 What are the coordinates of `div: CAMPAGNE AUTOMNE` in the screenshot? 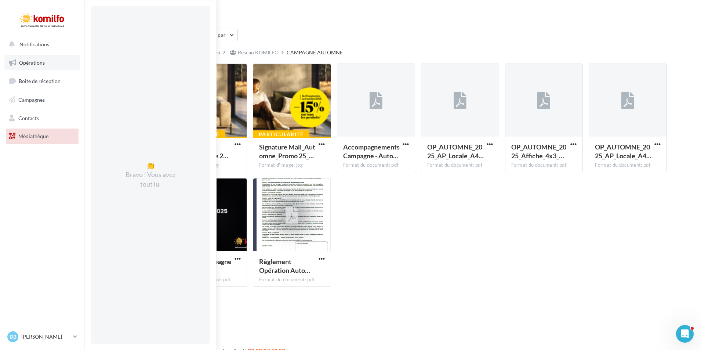 It's located at (314, 52).